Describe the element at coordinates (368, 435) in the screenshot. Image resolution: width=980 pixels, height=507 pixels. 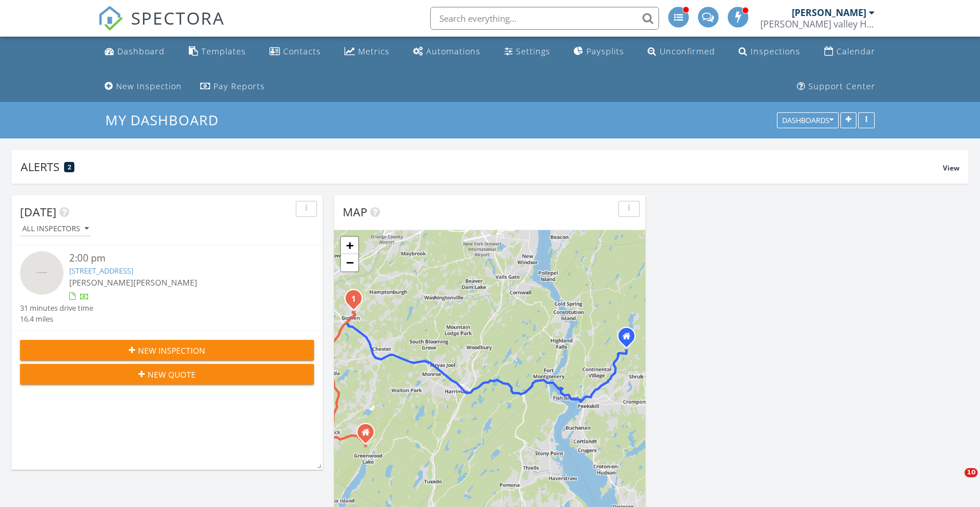
I see `div: 16 Contiinental Rd, Warwick NY 10990` at that location.